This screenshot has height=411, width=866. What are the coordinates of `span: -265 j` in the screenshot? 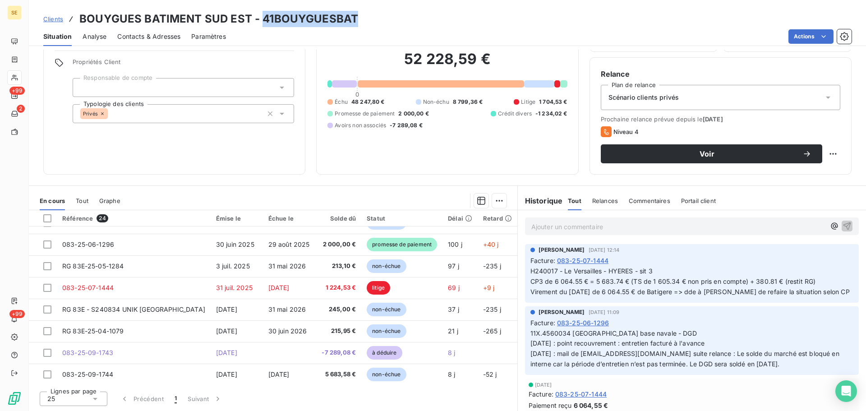 It's located at (492, 331).